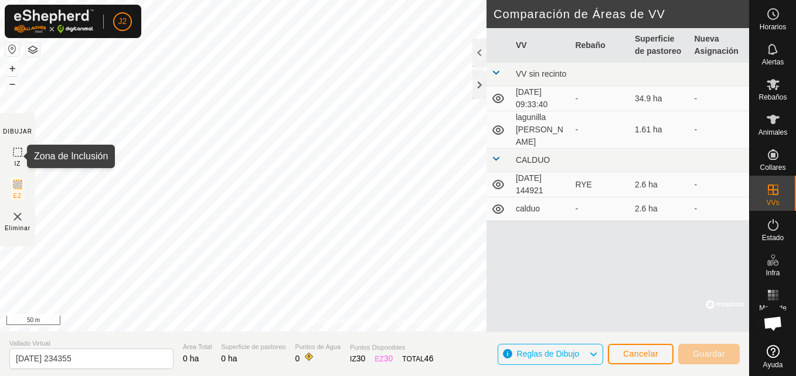  Describe the element at coordinates (772, 97) in the screenshot. I see `span: Rebaños` at that location.